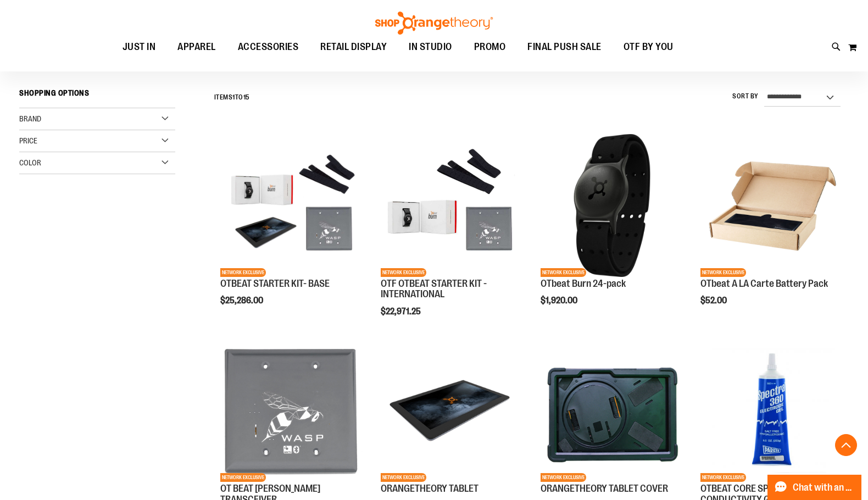  Describe the element at coordinates (649, 47) in the screenshot. I see `span: OTF BY YOU` at that location.